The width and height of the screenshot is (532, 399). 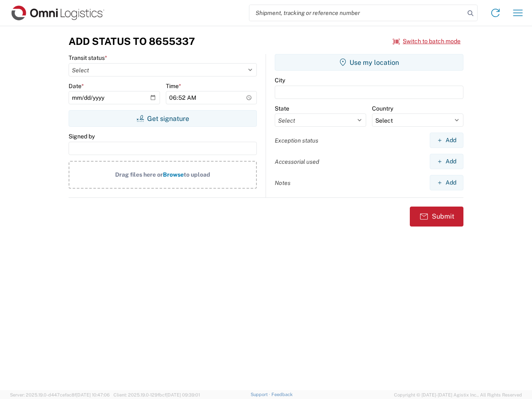 What do you see at coordinates (296, 140) in the screenshot?
I see `label: Exception status` at bounding box center [296, 140].